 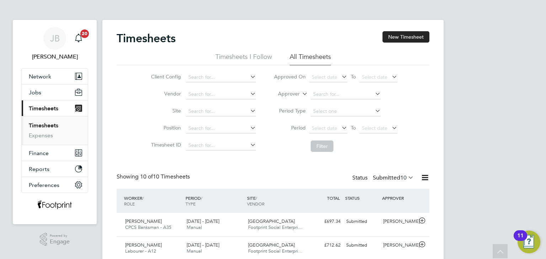 What do you see at coordinates (383, 178) in the screenshot?
I see `div: Status` at bounding box center [383, 178].